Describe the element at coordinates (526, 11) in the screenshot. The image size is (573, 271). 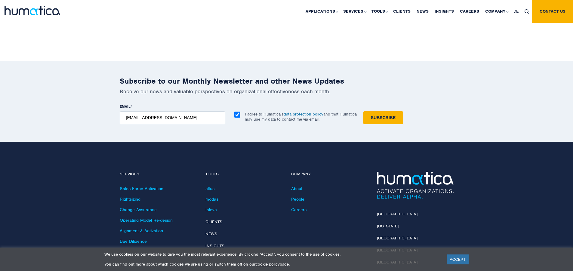
I see `img: search_icon` at that location.